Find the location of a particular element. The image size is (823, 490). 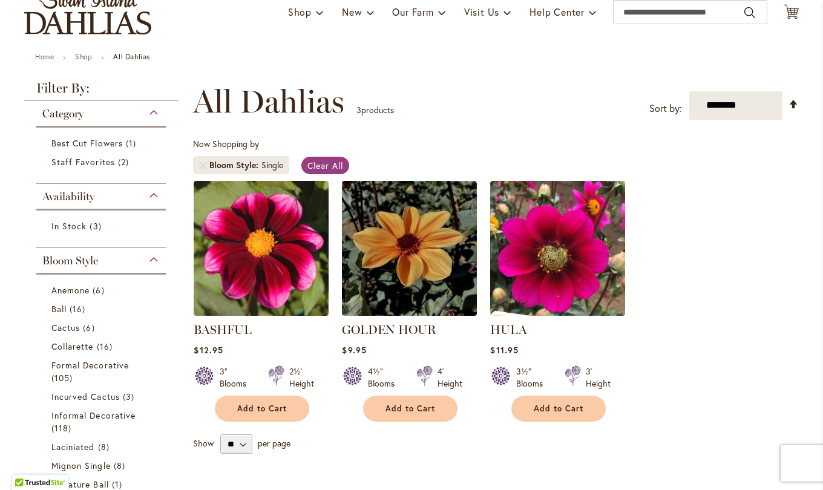

a: Collarette 16 is located at coordinates (102, 346).